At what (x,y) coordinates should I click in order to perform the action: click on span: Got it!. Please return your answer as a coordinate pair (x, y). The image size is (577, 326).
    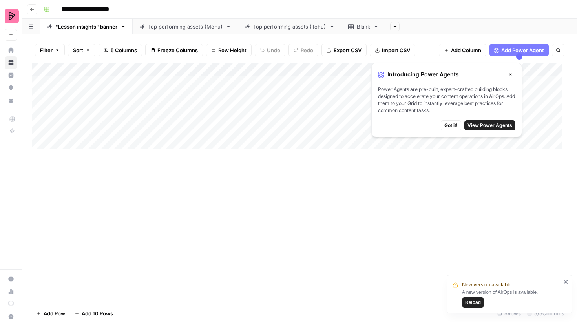
    Looking at the image, I should click on (451, 126).